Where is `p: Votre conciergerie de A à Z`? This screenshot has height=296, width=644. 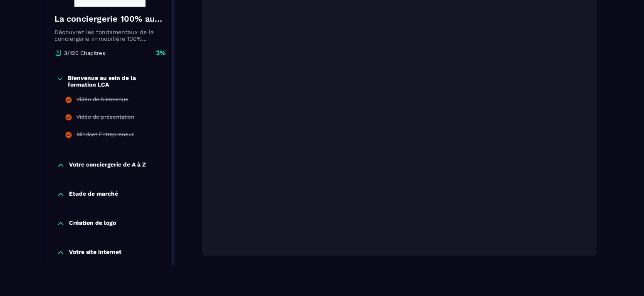 p: Votre conciergerie de A à Z is located at coordinates (107, 165).